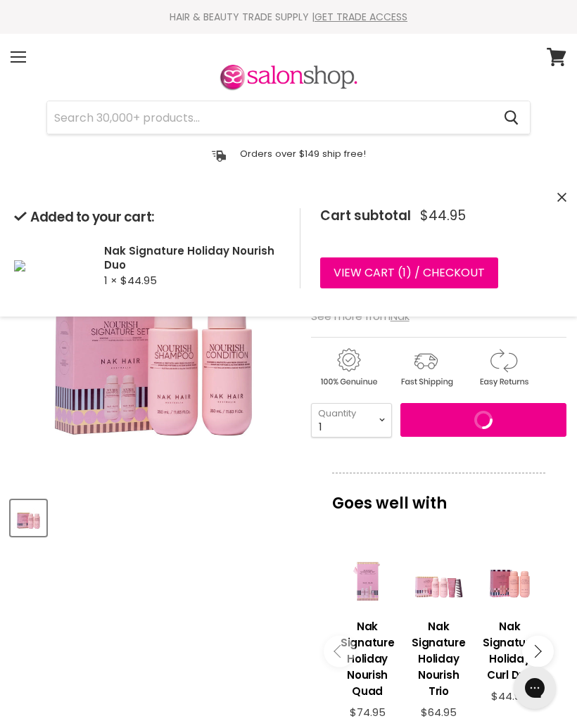  Describe the element at coordinates (439, 495) in the screenshot. I see `p: Goes well with` at that location.